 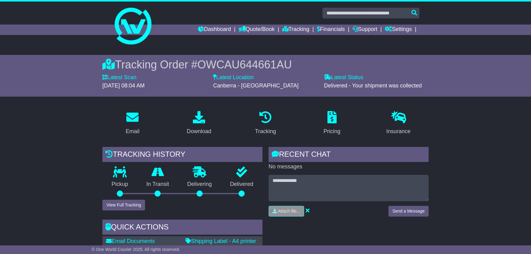 What do you see at coordinates (409, 211) in the screenshot?
I see `button: Send a Message` at bounding box center [409, 211].